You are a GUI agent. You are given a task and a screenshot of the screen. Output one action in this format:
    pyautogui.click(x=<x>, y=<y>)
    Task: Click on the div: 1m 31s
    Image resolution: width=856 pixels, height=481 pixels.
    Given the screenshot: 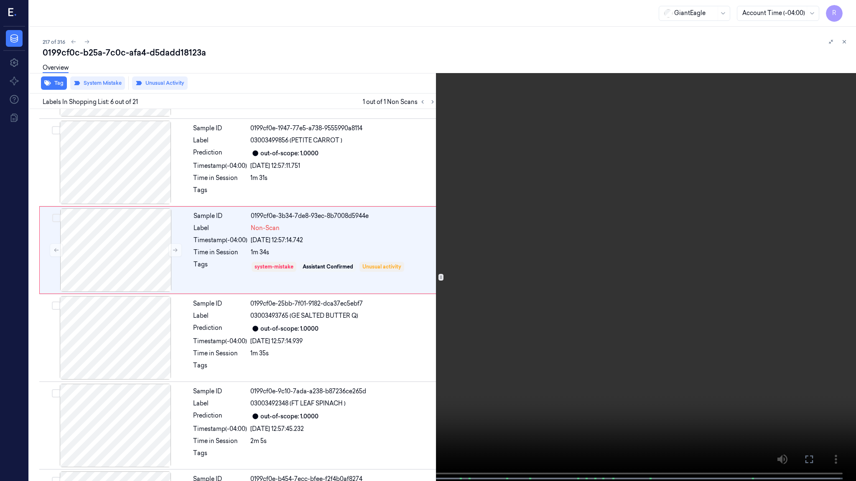 What is the action you would take?
    pyautogui.click(x=343, y=178)
    